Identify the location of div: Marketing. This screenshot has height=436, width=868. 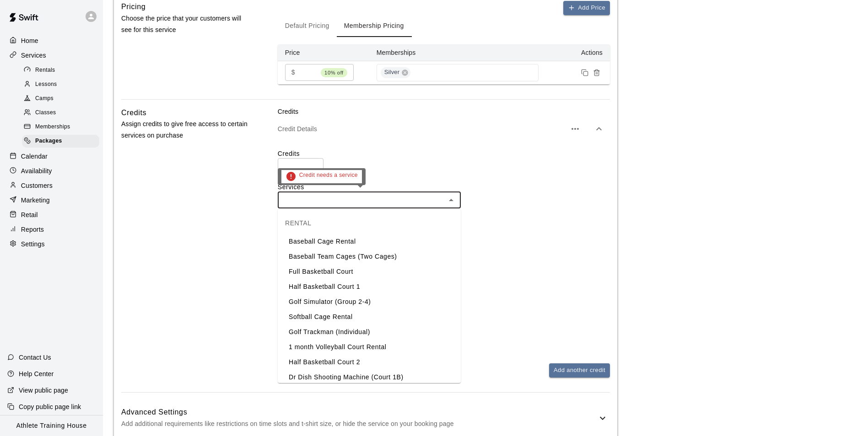
(51, 201).